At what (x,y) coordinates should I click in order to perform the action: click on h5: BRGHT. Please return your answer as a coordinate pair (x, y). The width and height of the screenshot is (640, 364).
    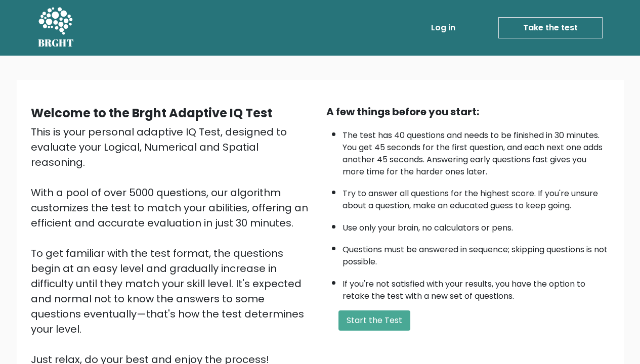
    Looking at the image, I should click on (56, 43).